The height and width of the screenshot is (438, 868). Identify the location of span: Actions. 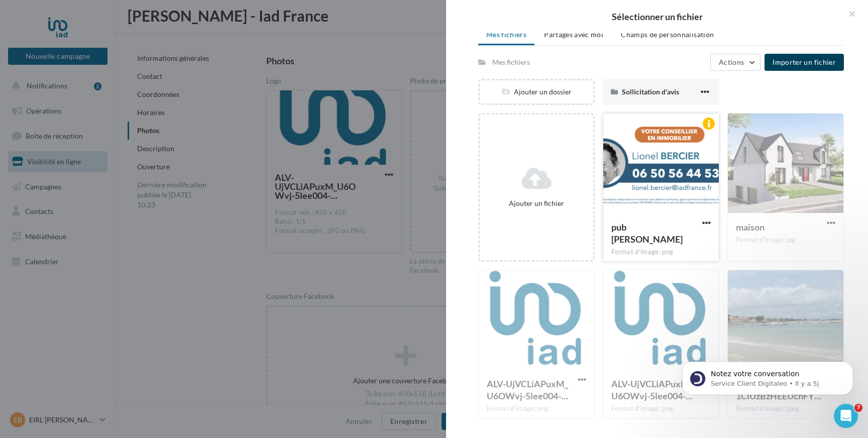
(732, 62).